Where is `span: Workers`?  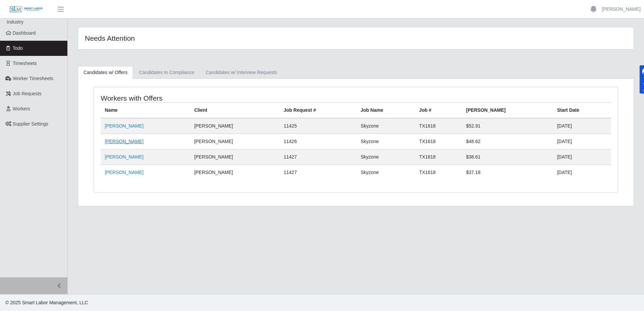
span: Workers is located at coordinates (21, 109).